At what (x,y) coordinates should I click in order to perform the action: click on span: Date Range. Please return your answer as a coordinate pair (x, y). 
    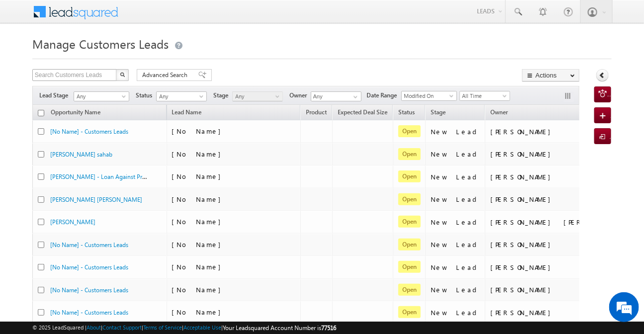
    Looking at the image, I should click on (384, 96).